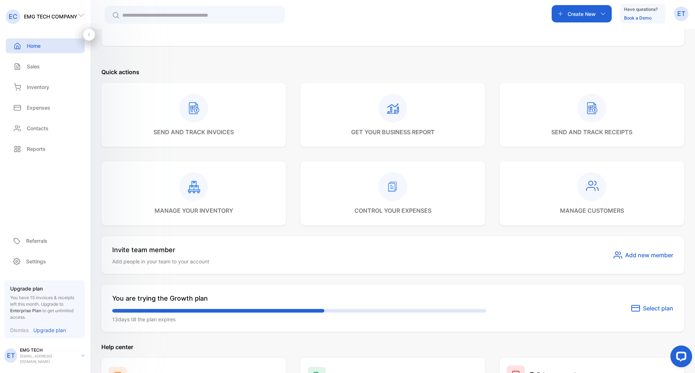 The height and width of the screenshot is (373, 695). Describe the element at coordinates (45, 308) in the screenshot. I see `p: You have 15 invoices & receipts left this month.` at that location.